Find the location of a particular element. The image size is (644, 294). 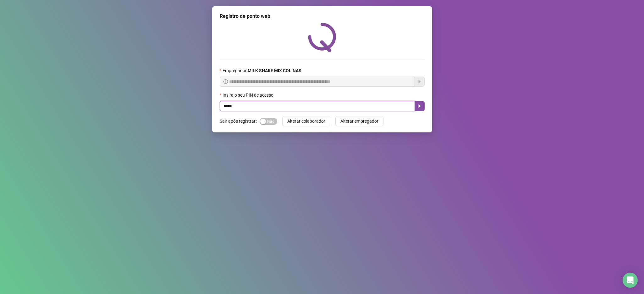

div: Registro de ponto web is located at coordinates (322, 16).